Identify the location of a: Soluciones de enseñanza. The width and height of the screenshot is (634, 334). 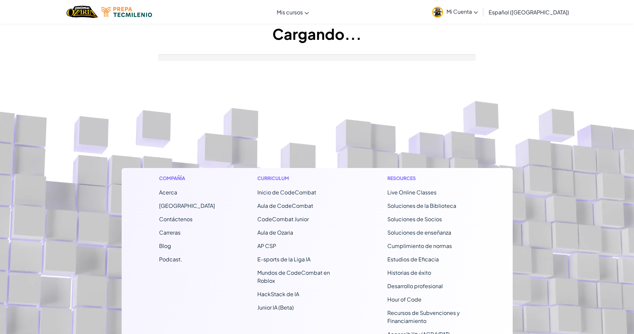
(419, 232).